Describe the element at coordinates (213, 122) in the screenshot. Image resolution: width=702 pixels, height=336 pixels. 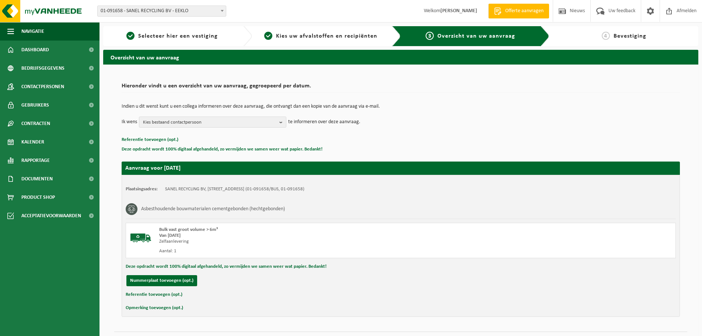
I see `button: Kies bestaand contactpersoon` at that location.